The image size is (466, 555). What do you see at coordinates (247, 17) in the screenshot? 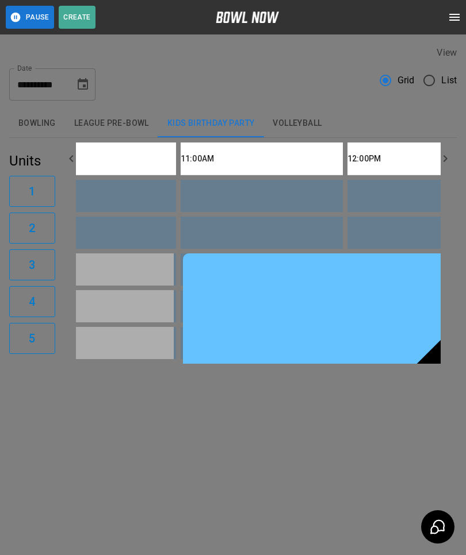
I see `img: logo` at bounding box center [247, 17].